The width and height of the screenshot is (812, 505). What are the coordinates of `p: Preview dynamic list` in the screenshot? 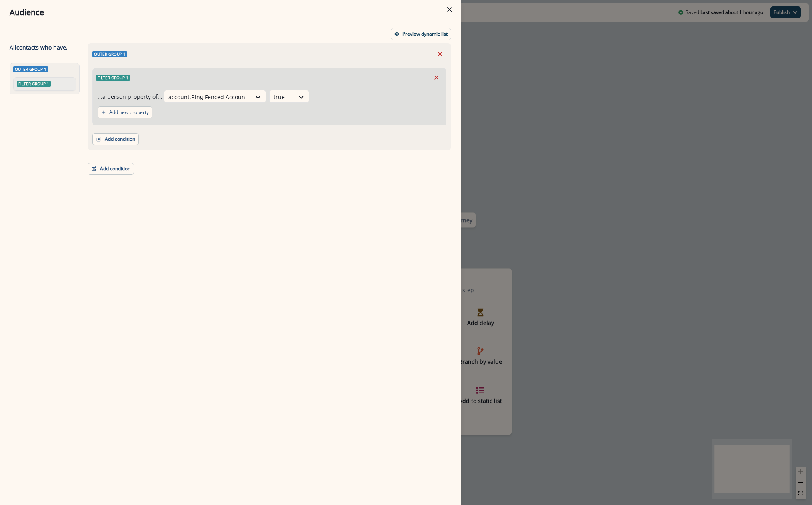 It's located at (425, 34).